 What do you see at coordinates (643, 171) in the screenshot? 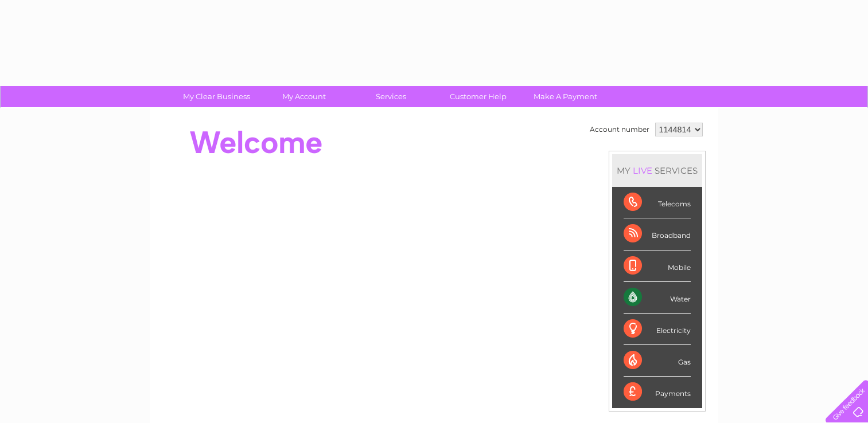
I see `div: LIVE` at bounding box center [643, 171].